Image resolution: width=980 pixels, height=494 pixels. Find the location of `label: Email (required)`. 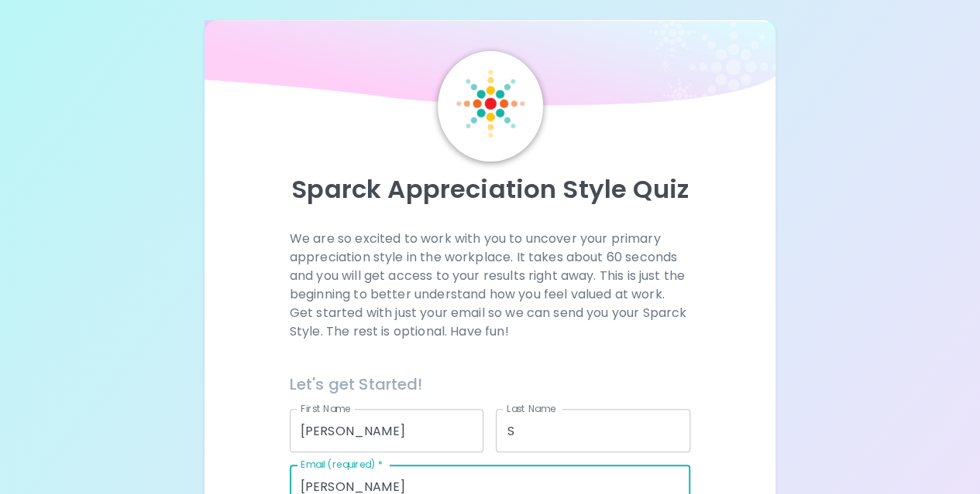

label: Email (required) is located at coordinates (342, 464).